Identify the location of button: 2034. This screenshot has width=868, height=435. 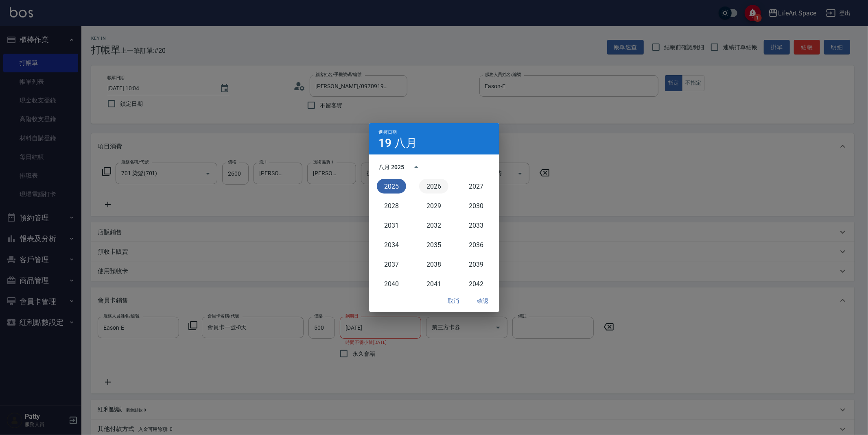
(392, 245).